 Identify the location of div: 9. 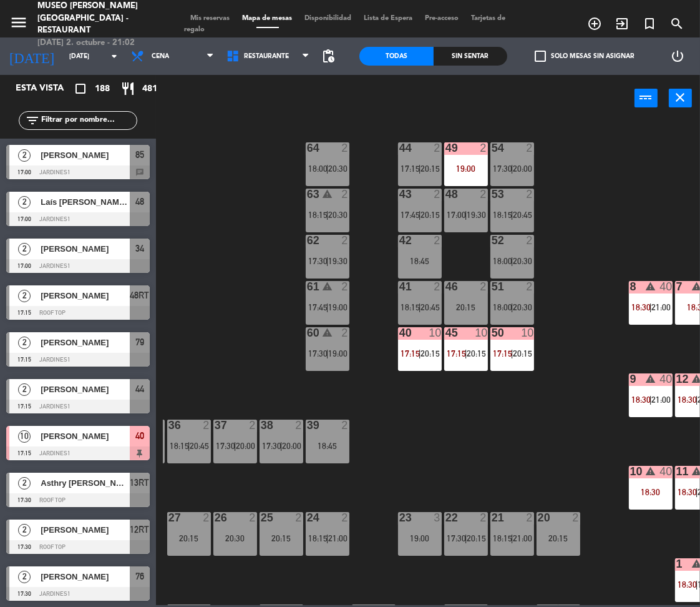
(630, 379).